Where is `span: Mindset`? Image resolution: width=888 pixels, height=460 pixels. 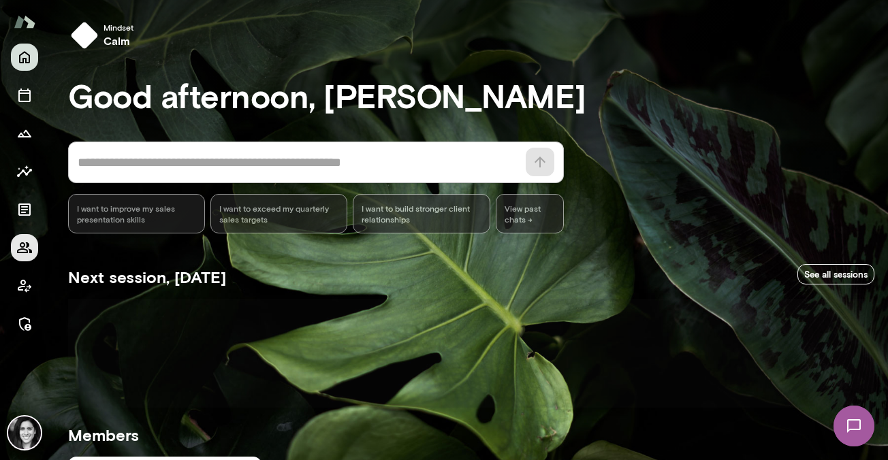 span: Mindset is located at coordinates (118, 27).